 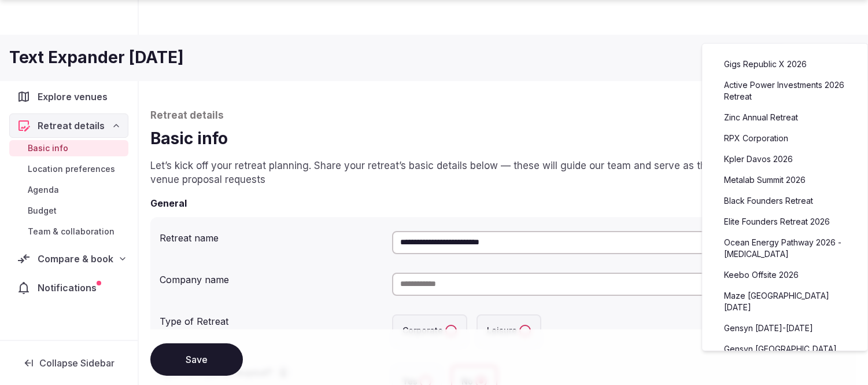 What do you see at coordinates (503, 138) in the screenshot?
I see `h1: Basic info` at bounding box center [503, 138].